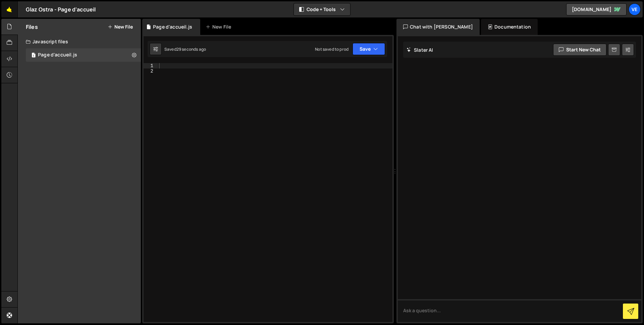  Describe the element at coordinates (79, 42) in the screenshot. I see `img: tab_keywords_by_traffic_grey.svg` at that location.